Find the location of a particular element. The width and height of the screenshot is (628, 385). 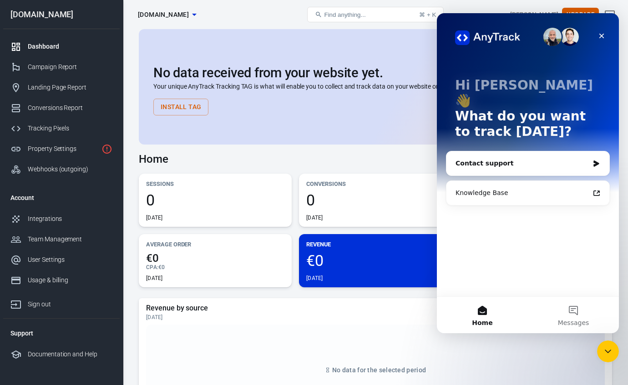

div: Documentation and Help is located at coordinates (70, 354).